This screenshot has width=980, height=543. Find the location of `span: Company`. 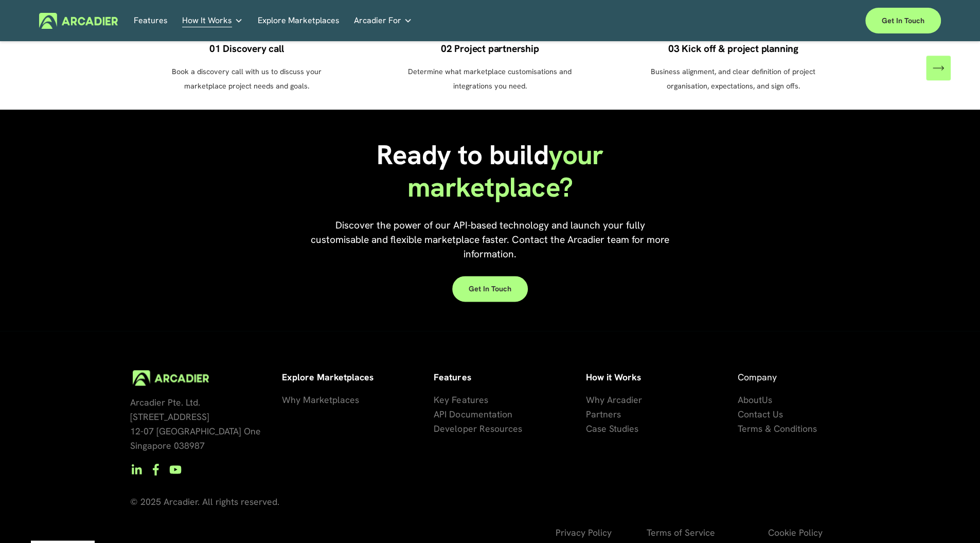

span: Company is located at coordinates (757, 376).